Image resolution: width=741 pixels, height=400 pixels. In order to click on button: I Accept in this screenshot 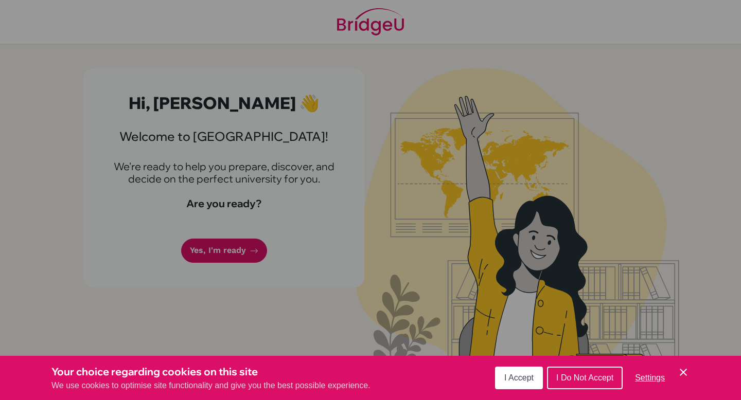, I will do `click(519, 378)`.